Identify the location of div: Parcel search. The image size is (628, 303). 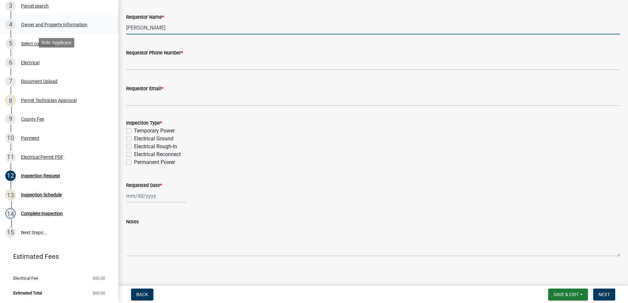
(35, 6).